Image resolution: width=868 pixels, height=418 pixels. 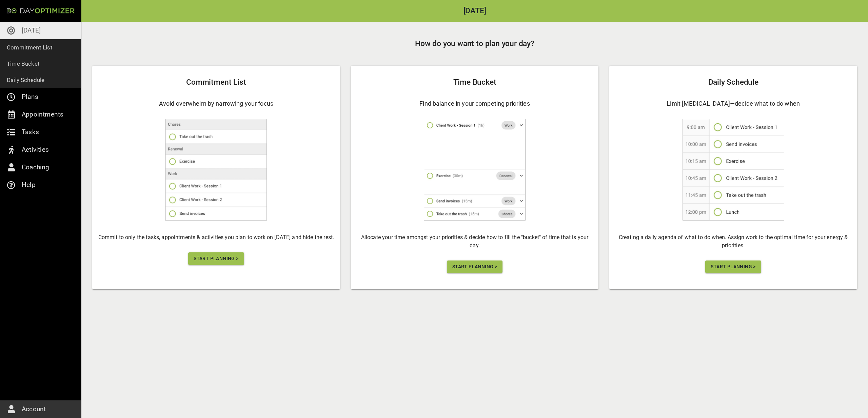 I want to click on p: Activities, so click(x=36, y=150).